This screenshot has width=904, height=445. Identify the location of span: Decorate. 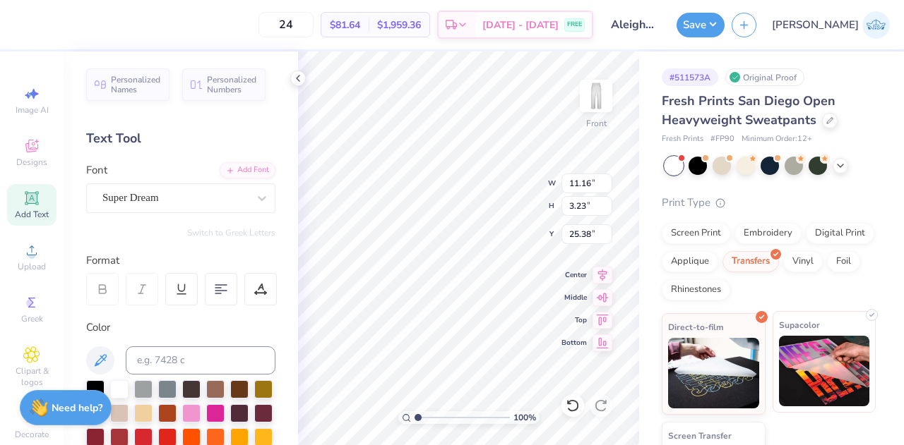
(32, 435).